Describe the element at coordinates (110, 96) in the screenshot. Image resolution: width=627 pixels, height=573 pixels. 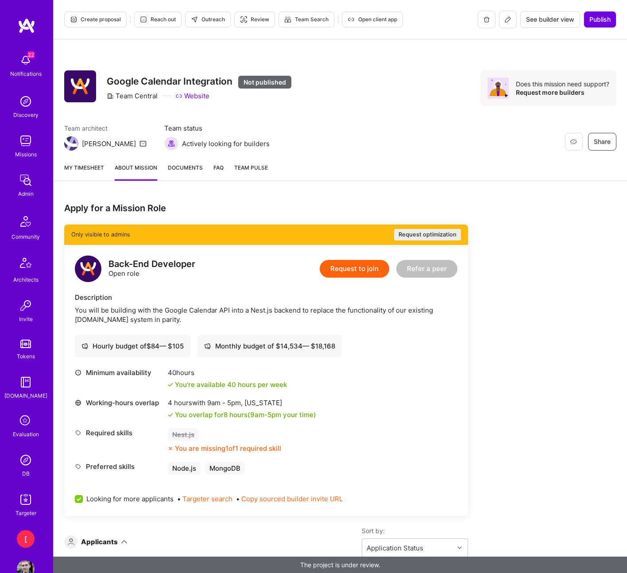
I see `i: icon CompanyGray` at that location.